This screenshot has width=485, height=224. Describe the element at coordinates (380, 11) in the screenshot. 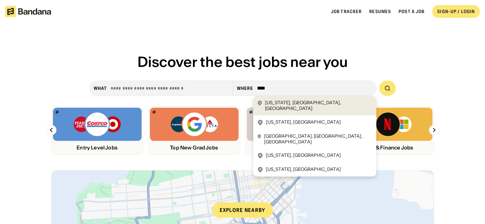

I see `a: Resumes` at that location.